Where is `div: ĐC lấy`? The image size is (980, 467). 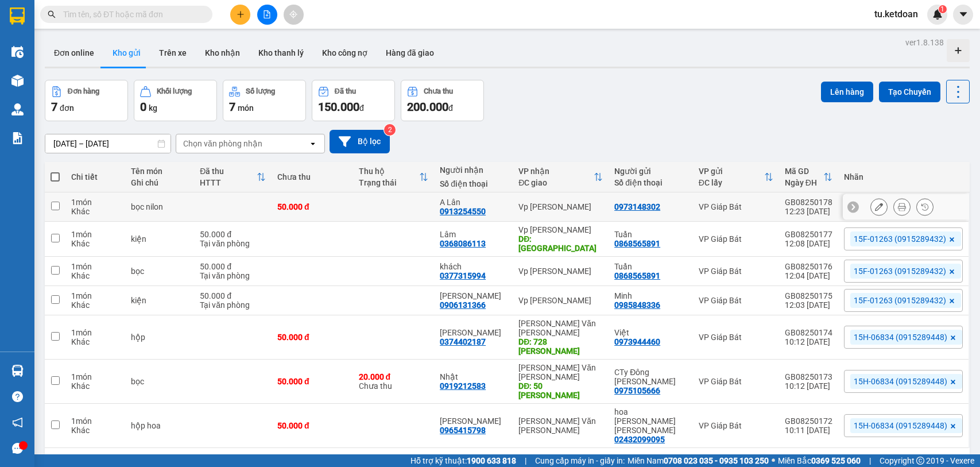
div: ĐC lấy is located at coordinates (732, 183).